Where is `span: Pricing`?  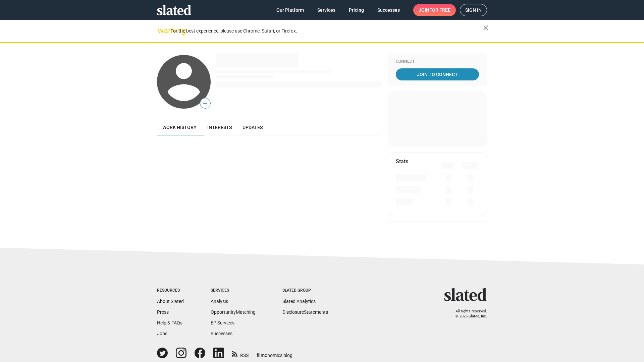
span: Pricing is located at coordinates (356, 10).